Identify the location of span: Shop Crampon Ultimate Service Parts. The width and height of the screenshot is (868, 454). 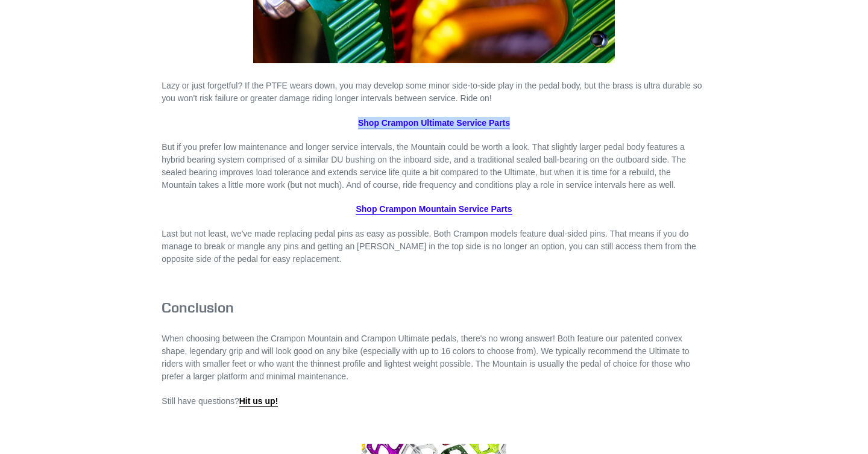
(434, 123).